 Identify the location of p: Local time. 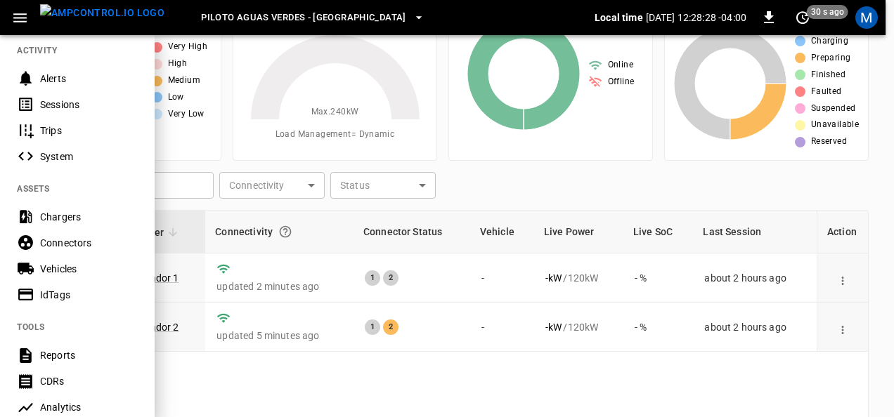
(618, 18).